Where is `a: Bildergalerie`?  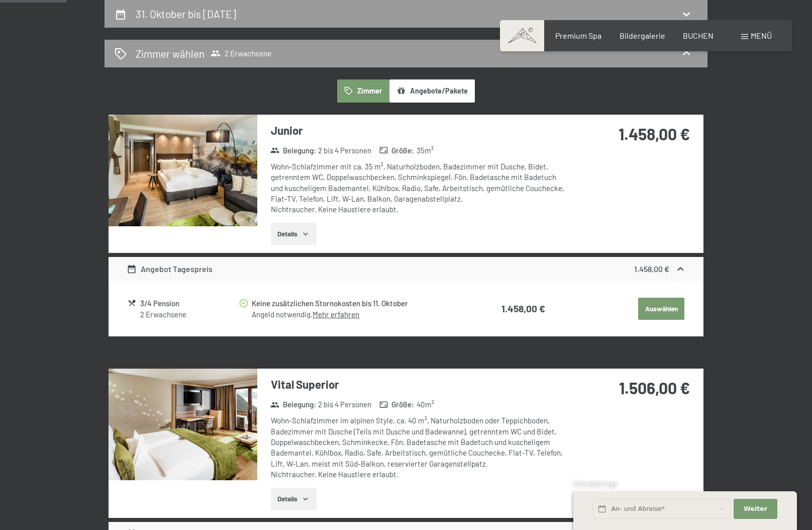 a: Bildergalerie is located at coordinates (642, 35).